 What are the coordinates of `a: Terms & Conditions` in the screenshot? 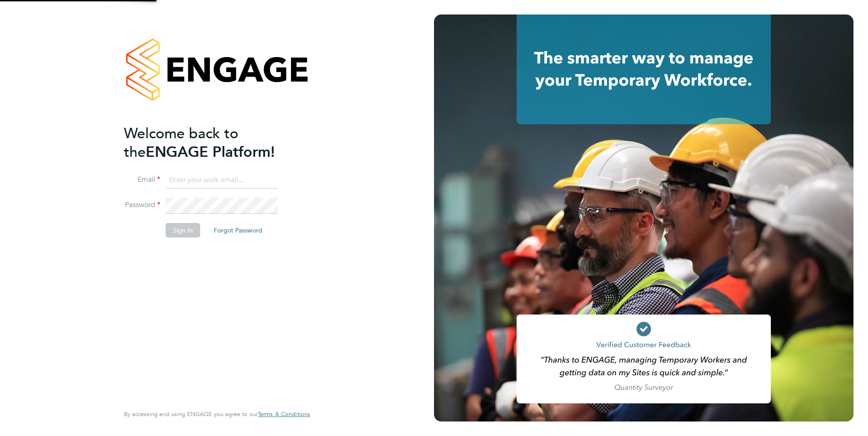 It's located at (284, 414).